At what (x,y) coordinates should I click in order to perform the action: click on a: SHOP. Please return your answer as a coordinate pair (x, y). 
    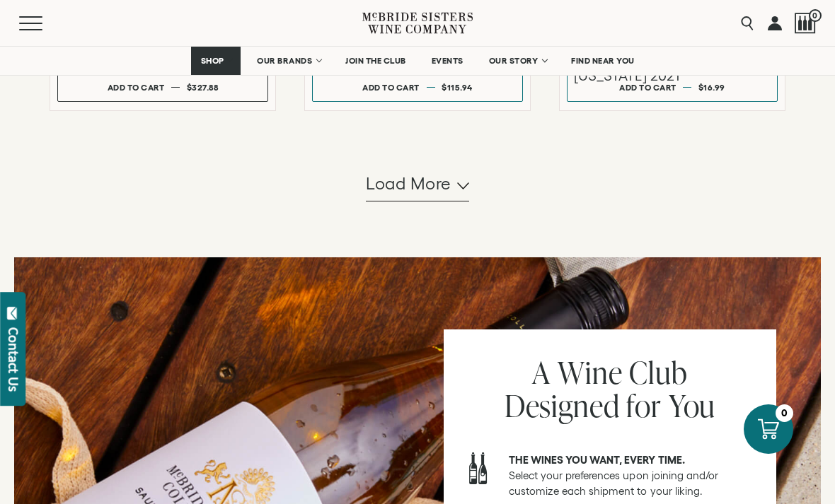
    Looking at the image, I should click on (216, 61).